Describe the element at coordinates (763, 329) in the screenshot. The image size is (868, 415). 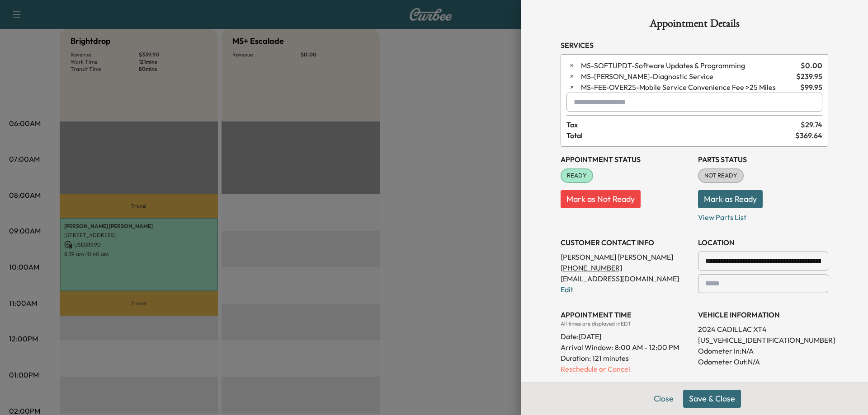
I see `p: 2024 CADILLAC XT4` at that location.